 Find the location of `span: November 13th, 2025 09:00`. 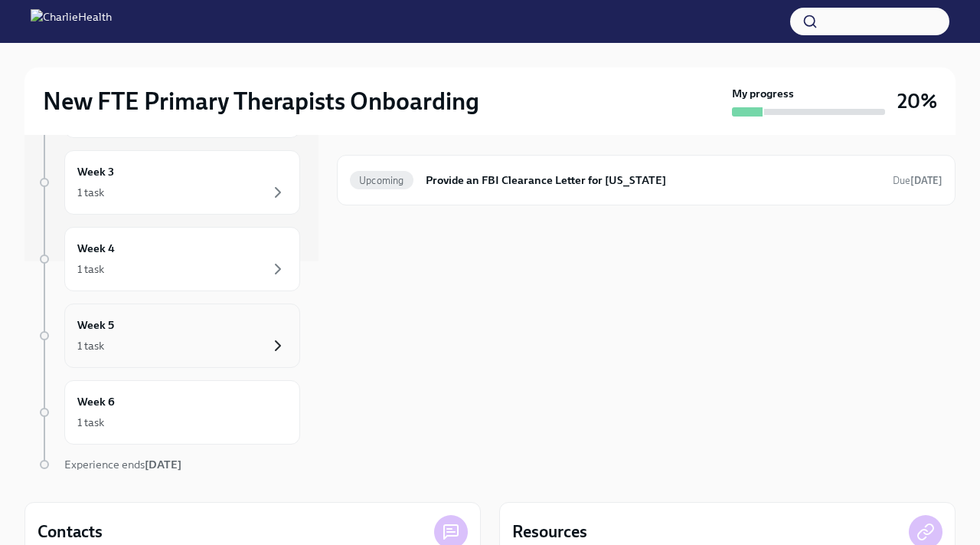

span: November 13th, 2025 09:00 is located at coordinates (917, 180).